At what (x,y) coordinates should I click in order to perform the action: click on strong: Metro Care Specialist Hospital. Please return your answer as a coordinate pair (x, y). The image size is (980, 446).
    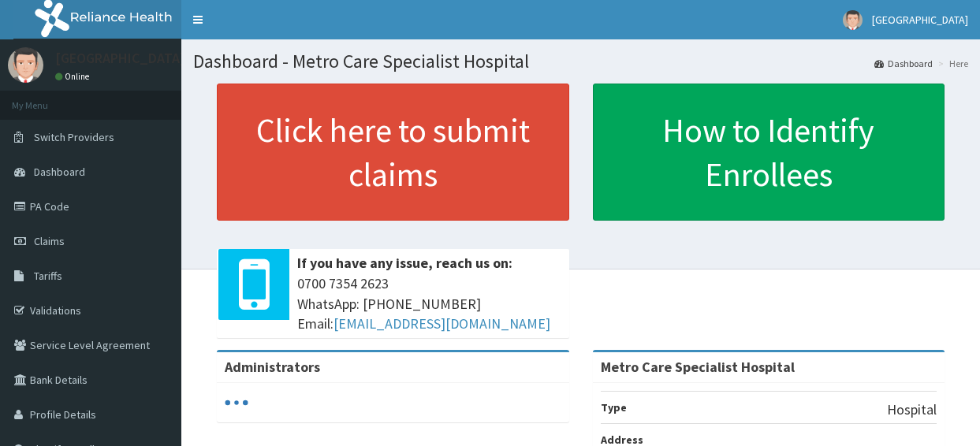
    Looking at the image, I should click on (698, 366).